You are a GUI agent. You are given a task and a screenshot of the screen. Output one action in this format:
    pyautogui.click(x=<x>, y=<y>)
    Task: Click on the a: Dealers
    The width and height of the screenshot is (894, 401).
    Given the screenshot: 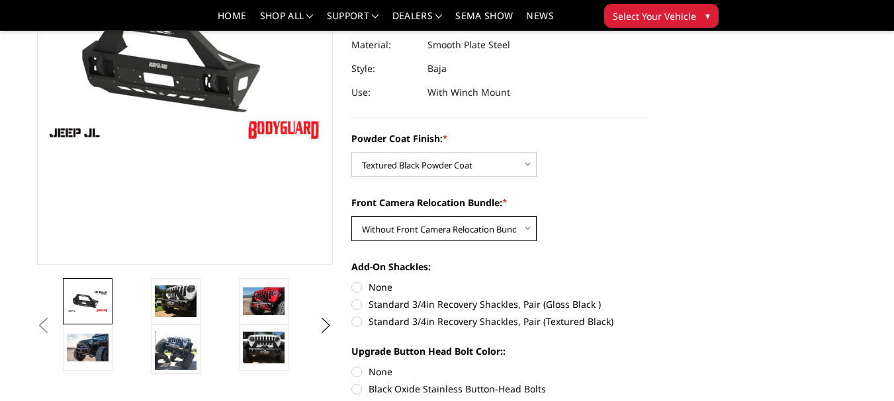 What is the action you would take?
    pyautogui.click(x=417, y=21)
    